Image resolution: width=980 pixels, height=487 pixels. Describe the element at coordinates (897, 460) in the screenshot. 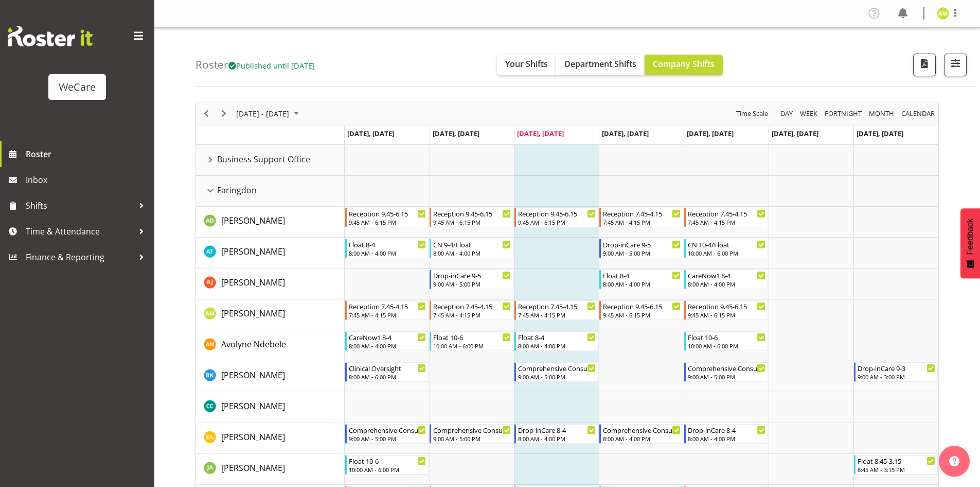

I see `div: Float 8.45-3.15` at that location.